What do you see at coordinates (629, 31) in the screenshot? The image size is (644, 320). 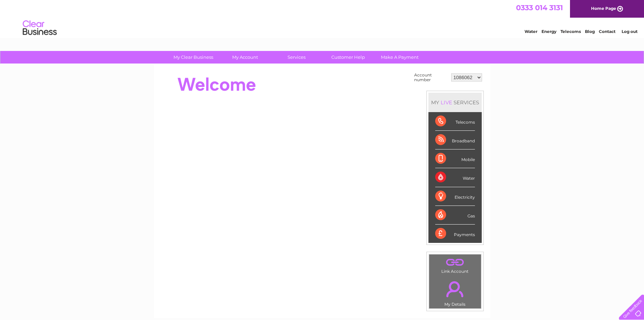 I see `a: Log out` at bounding box center [629, 31].